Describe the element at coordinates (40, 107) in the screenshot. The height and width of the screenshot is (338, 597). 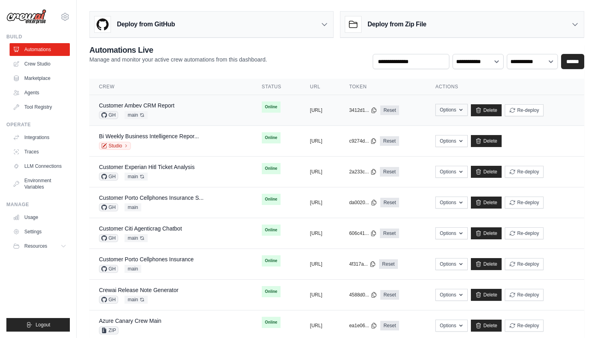
I see `a: Tool Registry` at that location.